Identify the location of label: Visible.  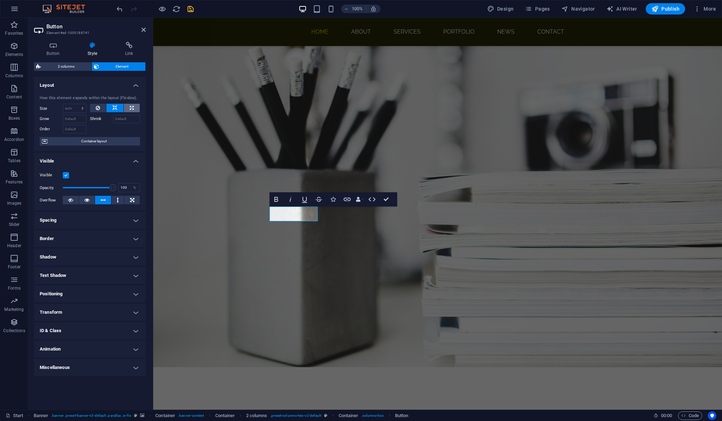
(51, 175).